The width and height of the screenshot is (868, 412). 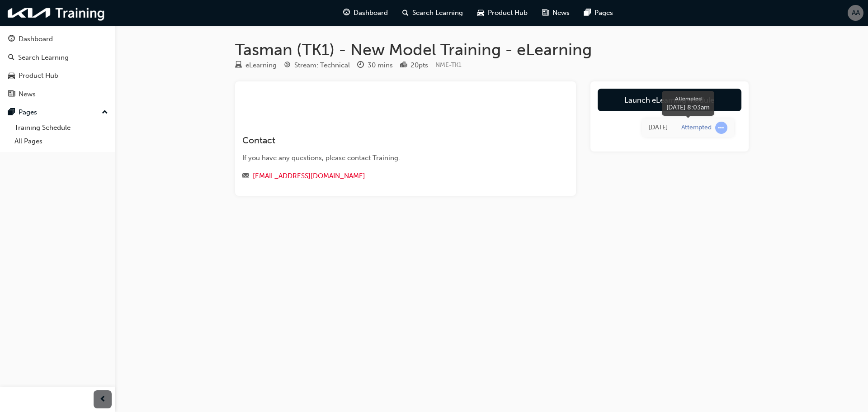 I want to click on a: Search Learning, so click(x=58, y=58).